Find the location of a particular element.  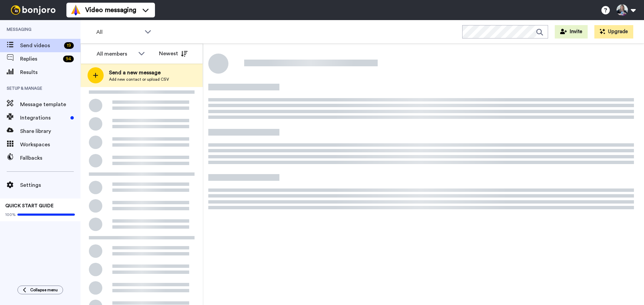

span: QUICK START GUIDE is located at coordinates (30, 206).